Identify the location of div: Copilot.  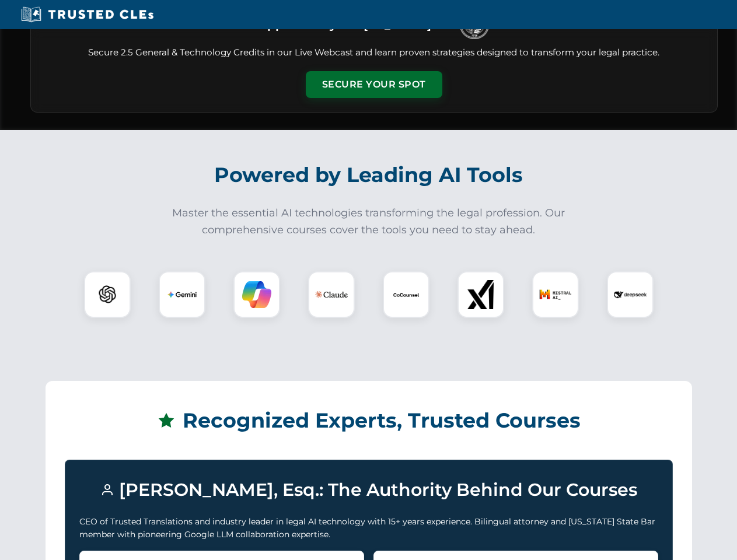
(257, 295).